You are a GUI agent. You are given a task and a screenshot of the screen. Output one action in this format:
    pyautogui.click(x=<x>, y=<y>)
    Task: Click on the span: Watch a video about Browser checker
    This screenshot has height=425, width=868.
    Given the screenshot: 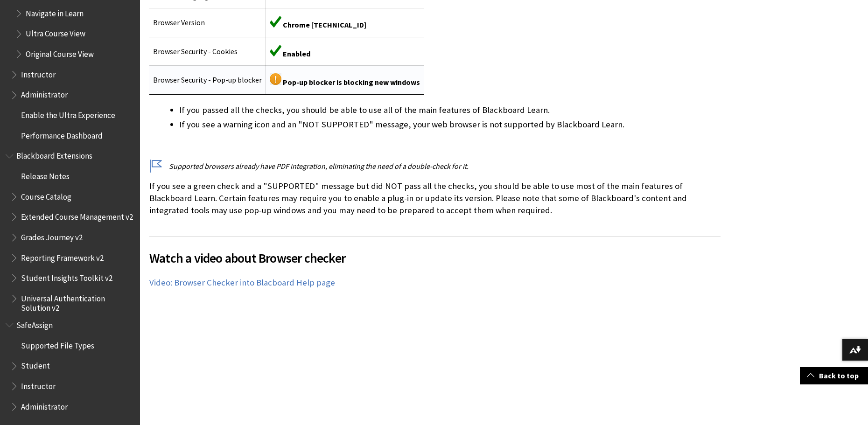 What is the action you would take?
    pyautogui.click(x=435, y=258)
    